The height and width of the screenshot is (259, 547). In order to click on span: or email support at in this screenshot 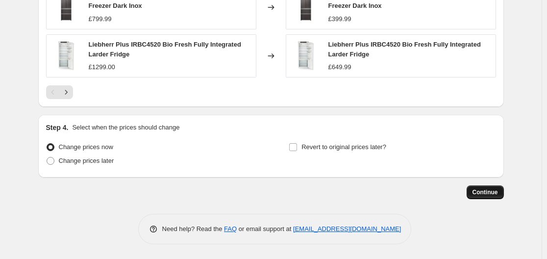, I will do `click(265, 228)`.